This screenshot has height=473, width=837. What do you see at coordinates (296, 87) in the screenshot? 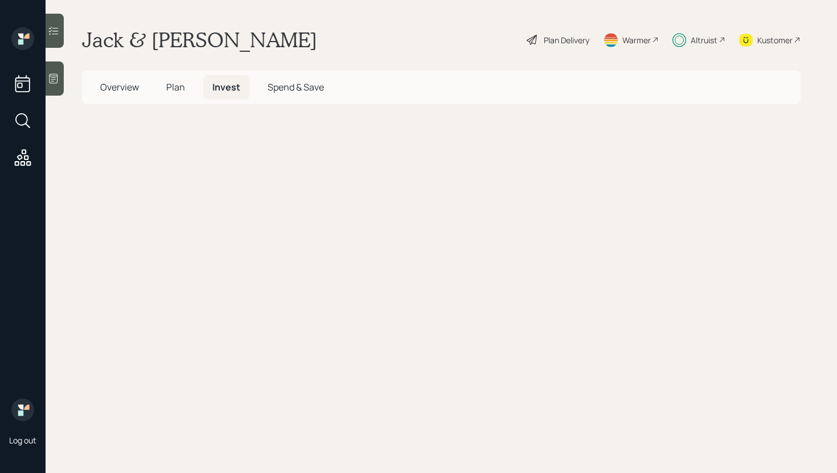
I see `span: Spend & Save` at bounding box center [296, 87].